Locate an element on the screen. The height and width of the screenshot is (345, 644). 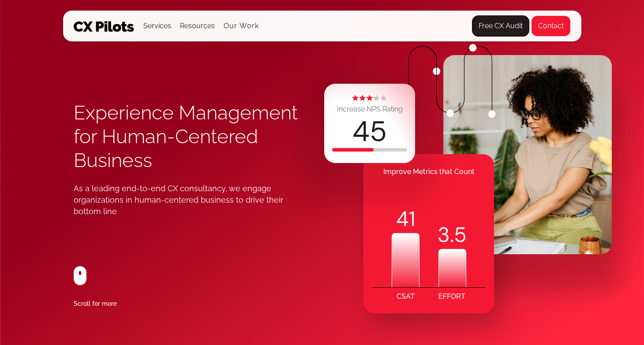
a: Our Work is located at coordinates (241, 26).